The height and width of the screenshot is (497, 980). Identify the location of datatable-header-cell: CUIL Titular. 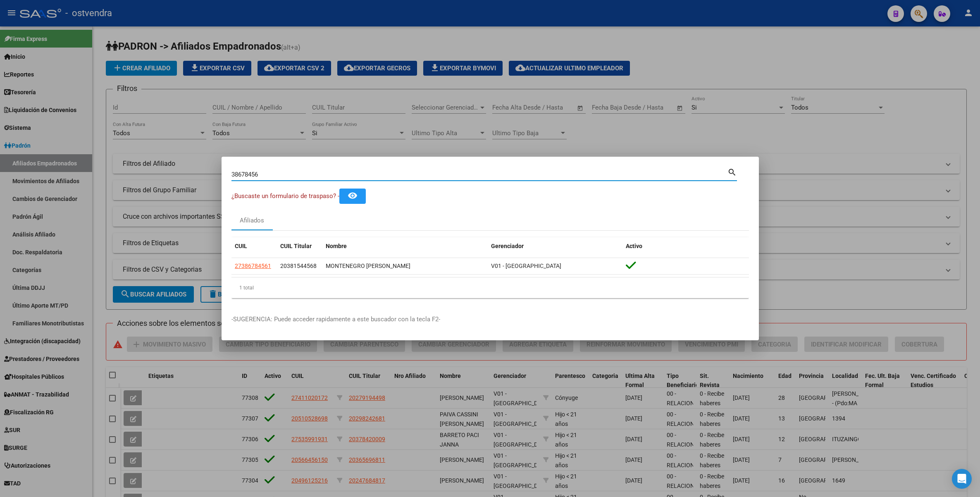
(300, 246).